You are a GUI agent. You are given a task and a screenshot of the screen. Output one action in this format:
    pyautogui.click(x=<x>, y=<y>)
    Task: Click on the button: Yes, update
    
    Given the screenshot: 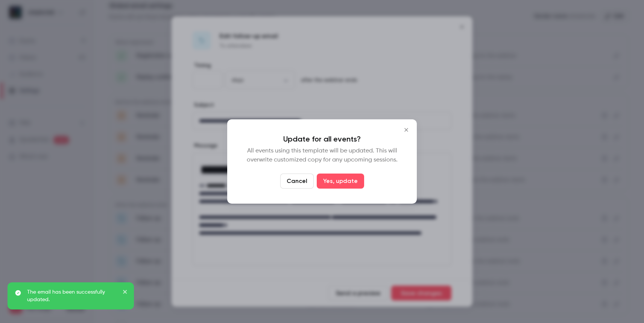 What is the action you would take?
    pyautogui.click(x=340, y=181)
    